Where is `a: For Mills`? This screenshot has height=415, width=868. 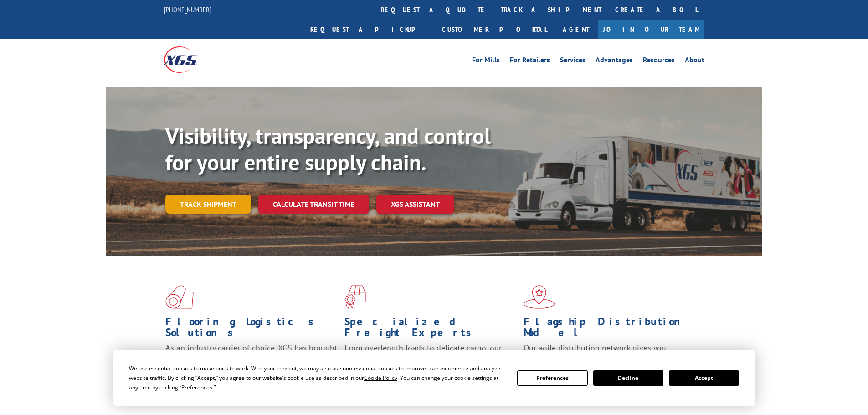 a: For Mills is located at coordinates (486, 61).